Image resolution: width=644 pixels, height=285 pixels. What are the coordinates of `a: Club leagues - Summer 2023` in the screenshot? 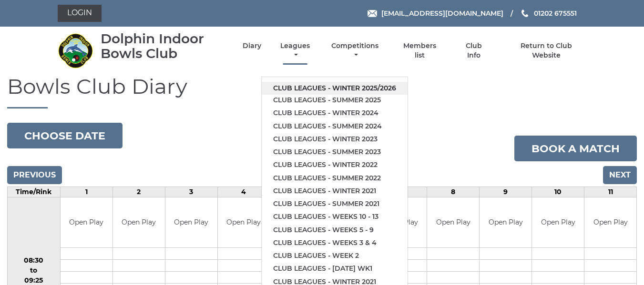 It's located at (334, 152).